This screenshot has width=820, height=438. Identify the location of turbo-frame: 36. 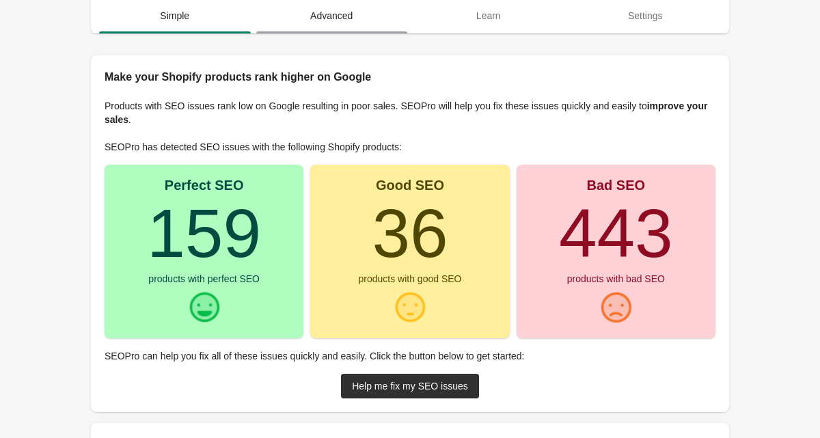
(409, 233).